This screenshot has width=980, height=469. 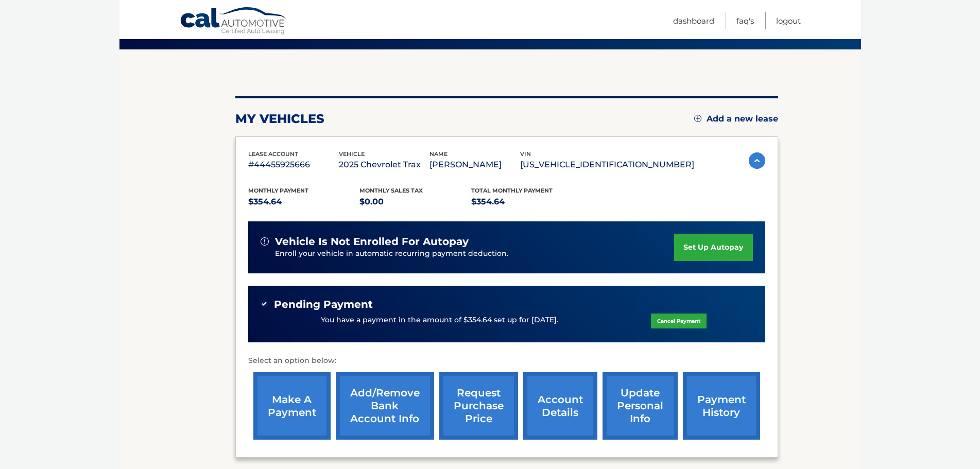 I want to click on a: Dashboard, so click(x=694, y=20).